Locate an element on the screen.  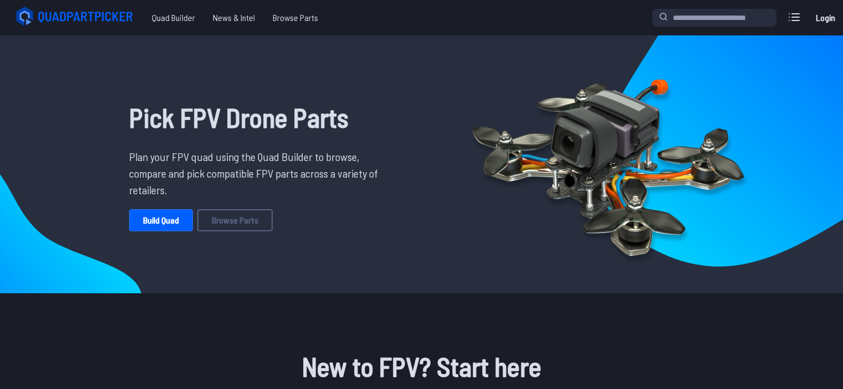
a: News & Intel is located at coordinates (234, 18).